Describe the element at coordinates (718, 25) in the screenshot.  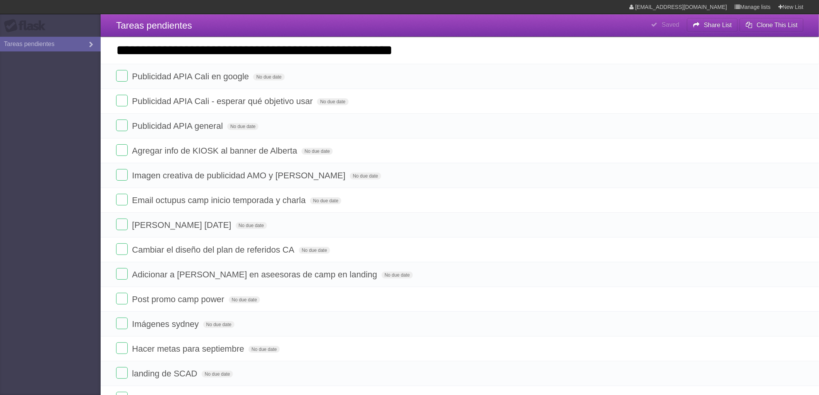
I see `b: Share List` at that location.